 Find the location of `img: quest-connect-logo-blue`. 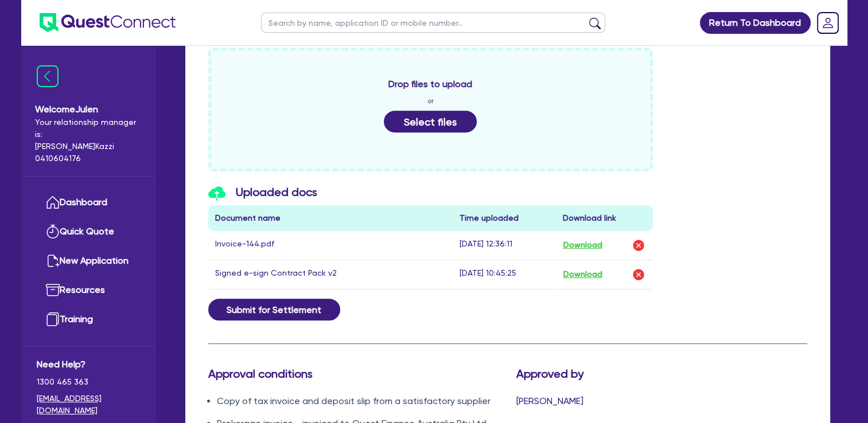

img: quest-connect-logo-blue is located at coordinates (107, 23).